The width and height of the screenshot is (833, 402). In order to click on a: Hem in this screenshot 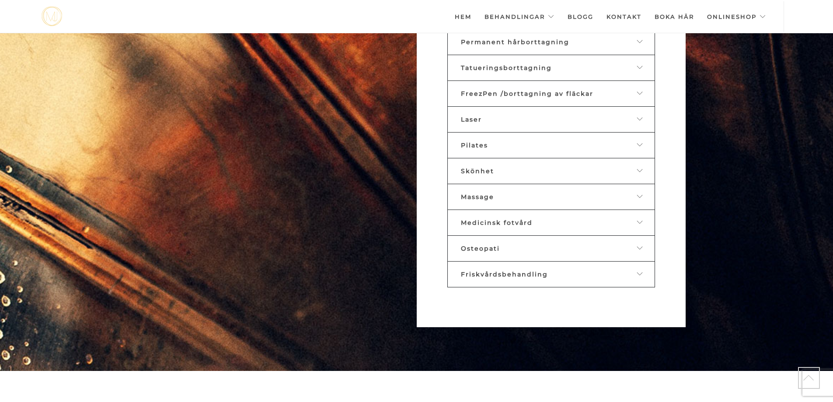, I will do `click(463, 17)`.